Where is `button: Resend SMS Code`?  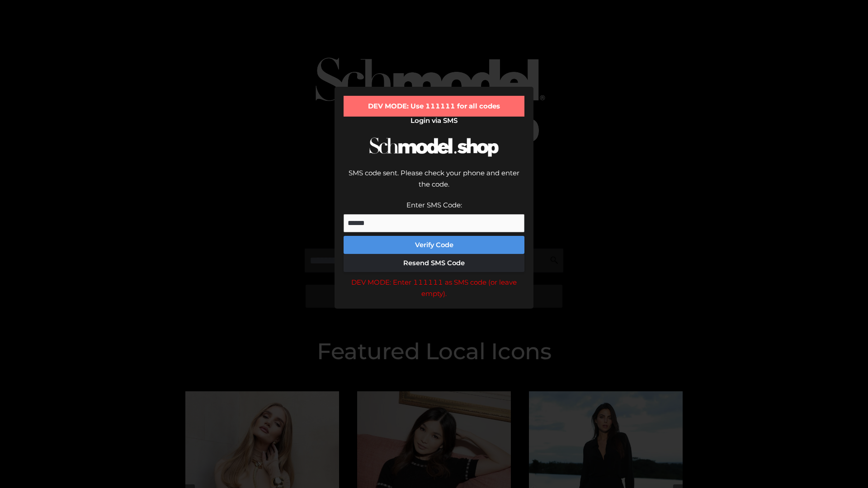 button: Resend SMS Code is located at coordinates (434, 263).